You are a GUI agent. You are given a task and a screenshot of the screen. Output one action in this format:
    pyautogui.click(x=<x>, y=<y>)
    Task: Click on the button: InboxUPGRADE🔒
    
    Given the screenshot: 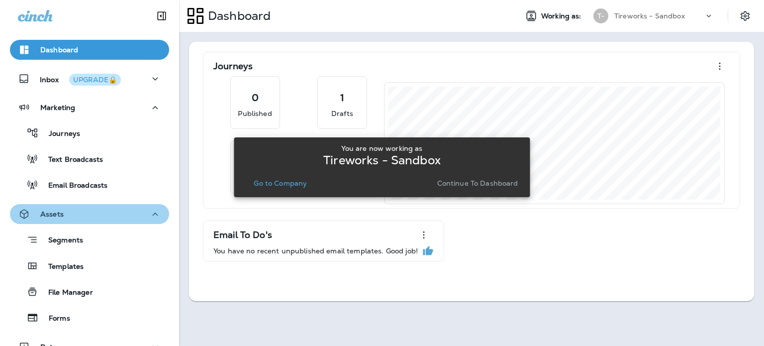 What is the action you would take?
    pyautogui.click(x=90, y=79)
    